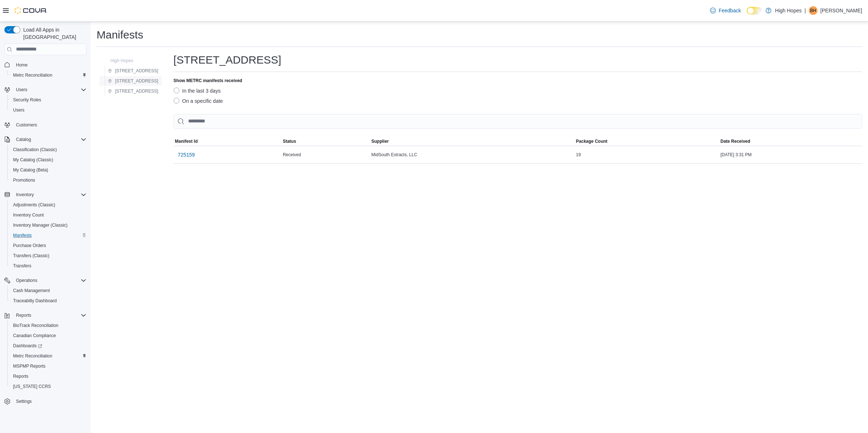 This screenshot has height=433, width=868. Describe the element at coordinates (48, 336) in the screenshot. I see `button: Canadian Compliance` at that location.